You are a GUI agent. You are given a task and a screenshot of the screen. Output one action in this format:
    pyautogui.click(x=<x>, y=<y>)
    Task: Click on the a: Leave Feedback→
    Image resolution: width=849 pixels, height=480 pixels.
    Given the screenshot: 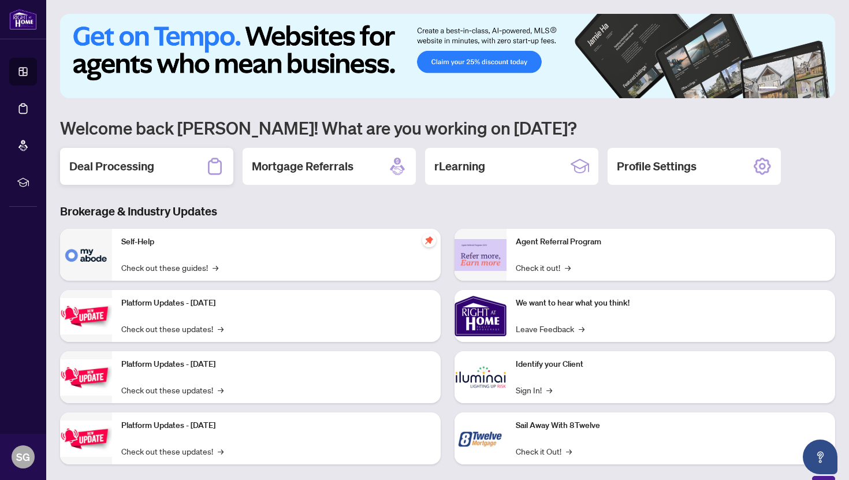 What is the action you would take?
    pyautogui.click(x=550, y=329)
    